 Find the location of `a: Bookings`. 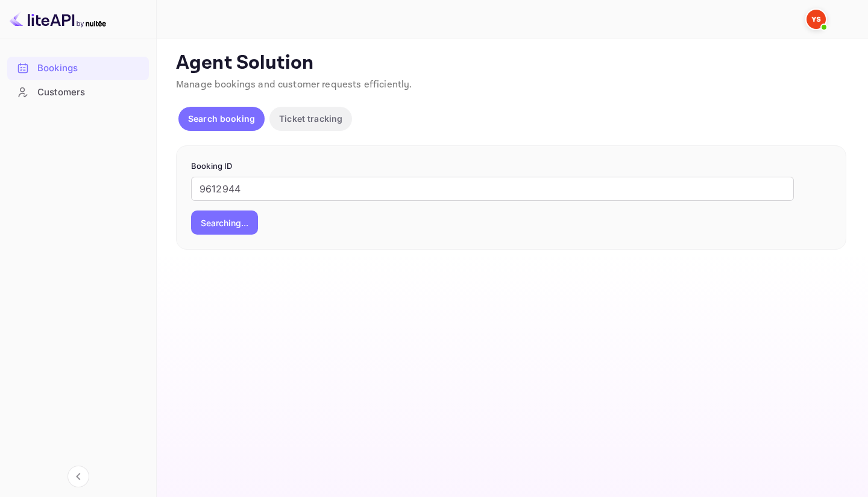

a: Bookings is located at coordinates (77, 67).